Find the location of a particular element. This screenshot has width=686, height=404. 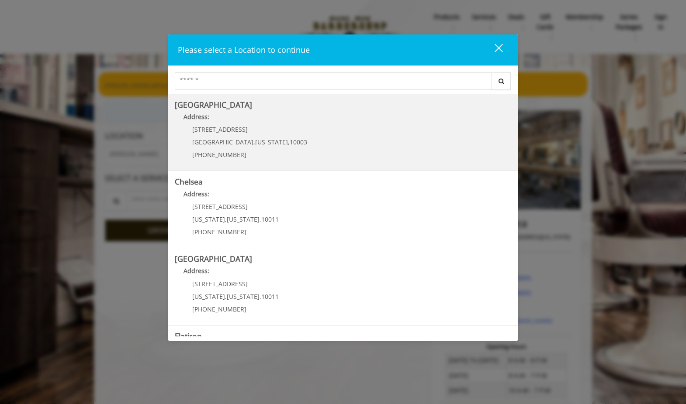

b: Flatiron is located at coordinates (188, 336).